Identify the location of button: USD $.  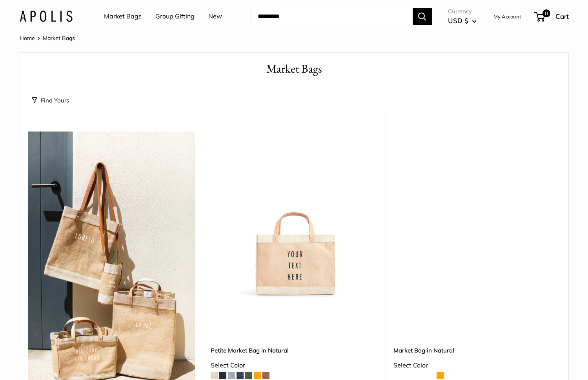
(463, 20).